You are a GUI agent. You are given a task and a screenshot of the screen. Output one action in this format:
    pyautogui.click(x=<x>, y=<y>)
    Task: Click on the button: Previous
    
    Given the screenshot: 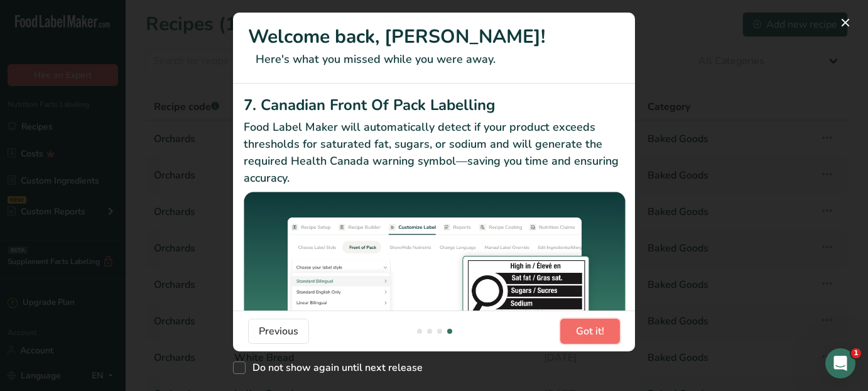 What is the action you would take?
    pyautogui.click(x=278, y=331)
    